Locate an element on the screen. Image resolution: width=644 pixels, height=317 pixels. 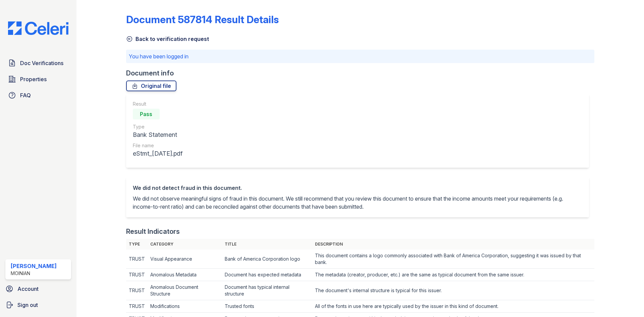
span: Doc Verifications is located at coordinates (42, 63).